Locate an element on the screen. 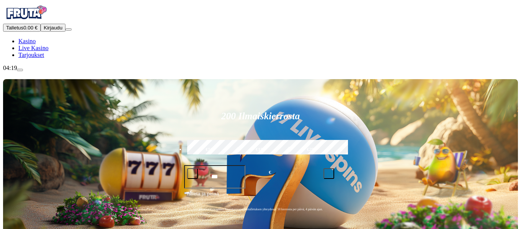 This screenshot has width=521, height=229. label: €250 is located at coordinates (312, 150).